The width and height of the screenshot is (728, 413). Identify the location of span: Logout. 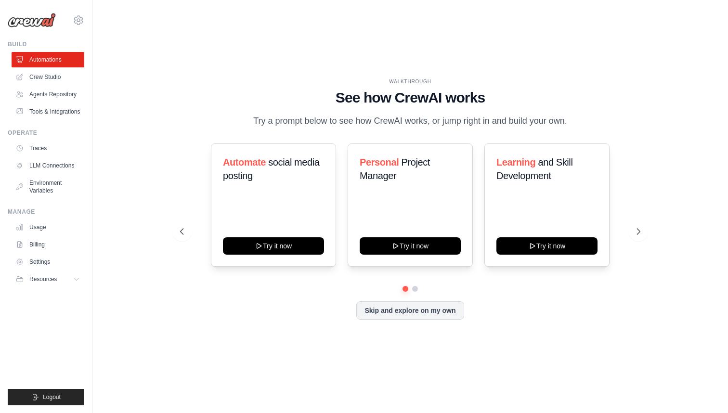
(52, 397).